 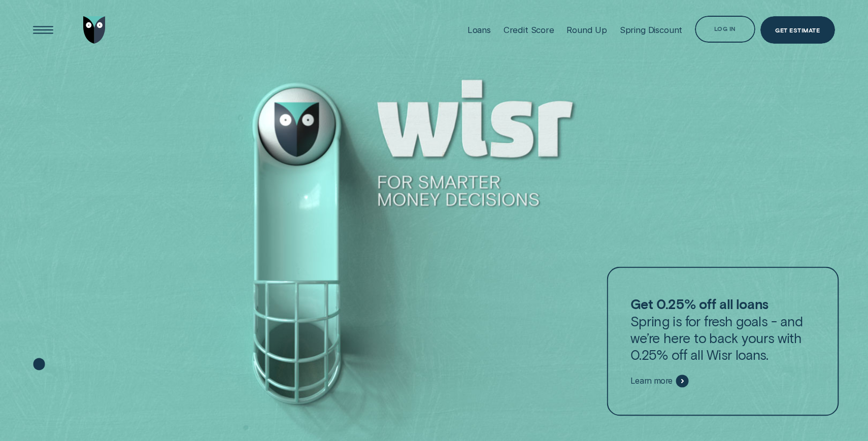 I want to click on div: Round Up, so click(x=587, y=30).